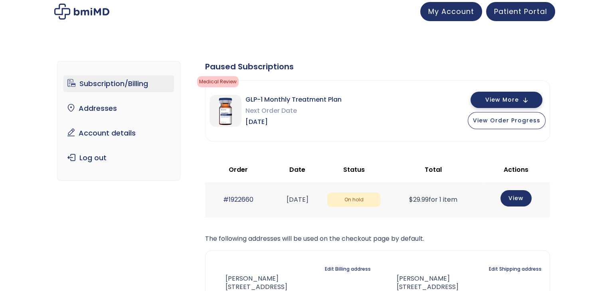 This screenshot has height=291, width=607. I want to click on span: View Order Progress, so click(506, 120).